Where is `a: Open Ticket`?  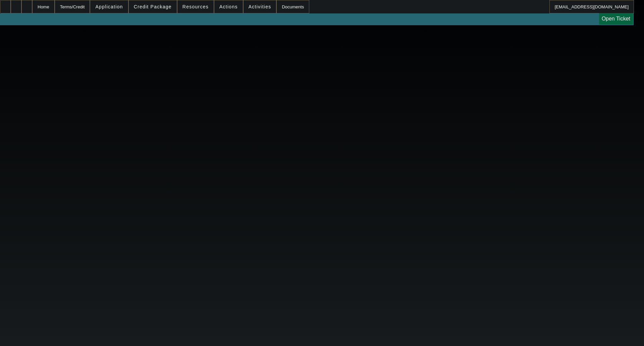 a: Open Ticket is located at coordinates (616, 19).